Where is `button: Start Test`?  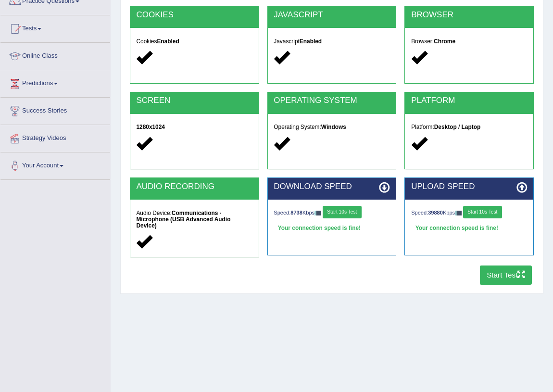 button: Start Test is located at coordinates (506, 274).